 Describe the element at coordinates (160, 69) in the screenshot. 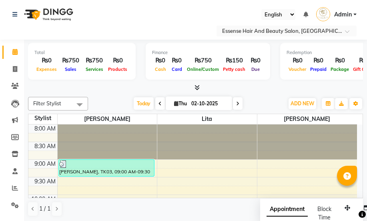

I see `span: Cash` at that location.